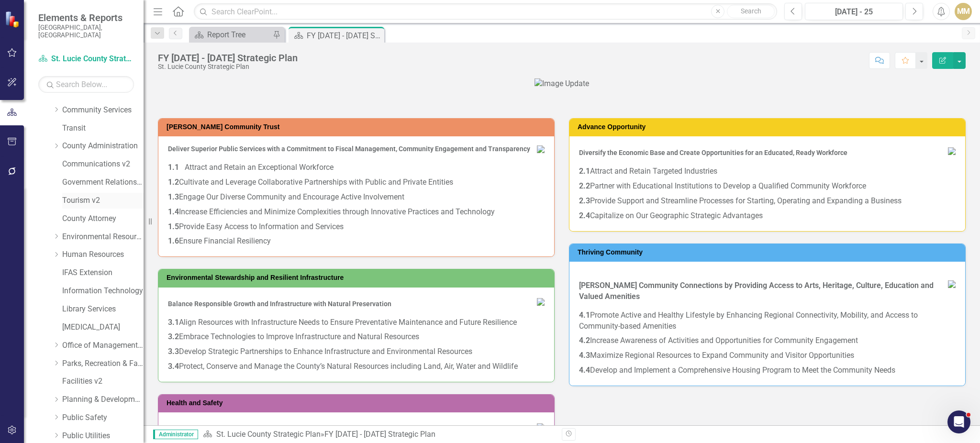 The width and height of the screenshot is (980, 443). I want to click on img: 6.Env.Steward%20small.png, so click(541, 302).